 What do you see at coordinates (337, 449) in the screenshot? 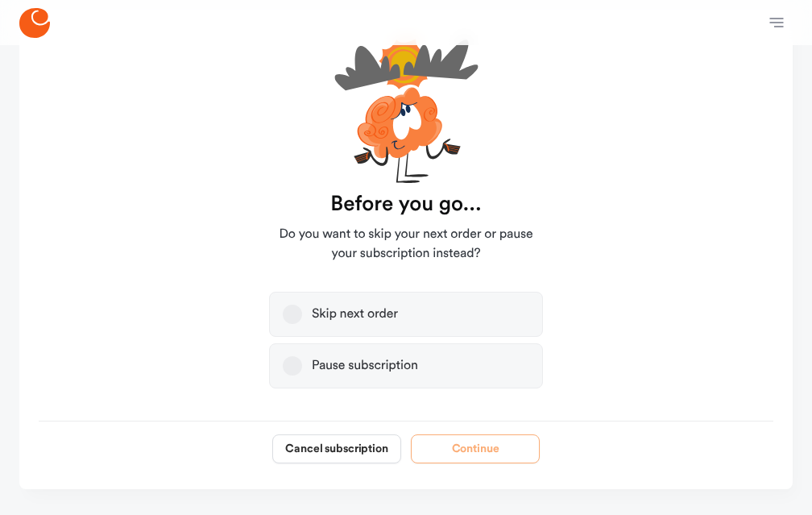
I see `button: Cancel subscription` at bounding box center [337, 449].